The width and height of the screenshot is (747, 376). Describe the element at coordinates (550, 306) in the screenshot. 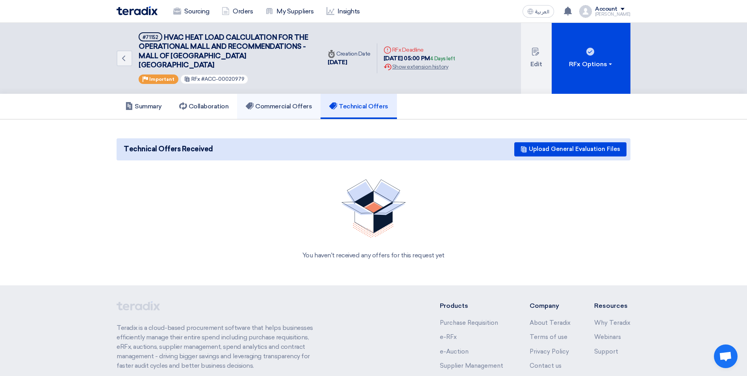

I see `li: Company` at that location.